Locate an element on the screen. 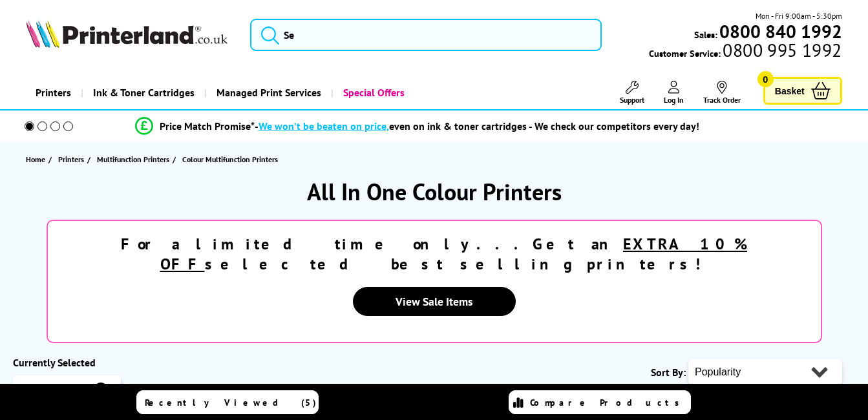 The width and height of the screenshot is (868, 420). span: Mon - Fri 9:00am - 5:30pm is located at coordinates (799, 15).